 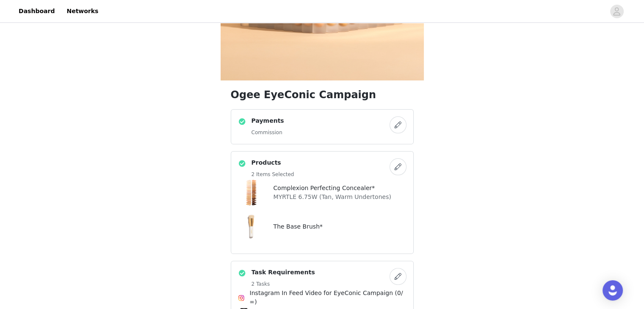 What do you see at coordinates (333, 188) in the screenshot?
I see `h4: Complexion Perfecting Concealer*` at bounding box center [333, 188].